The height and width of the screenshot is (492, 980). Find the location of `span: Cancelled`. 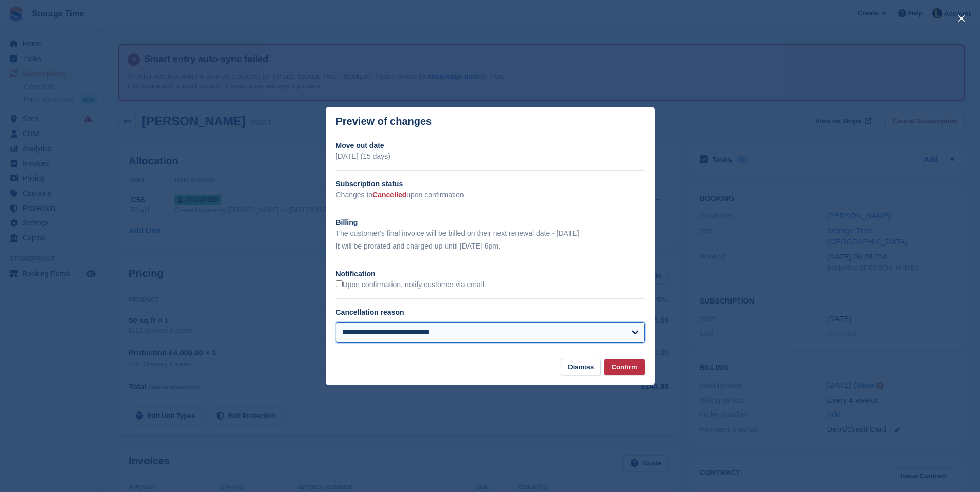

span: Cancelled is located at coordinates (389, 195).